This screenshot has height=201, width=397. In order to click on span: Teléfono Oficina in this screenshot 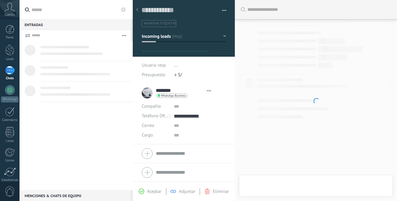, I will do `click(157, 116)`.